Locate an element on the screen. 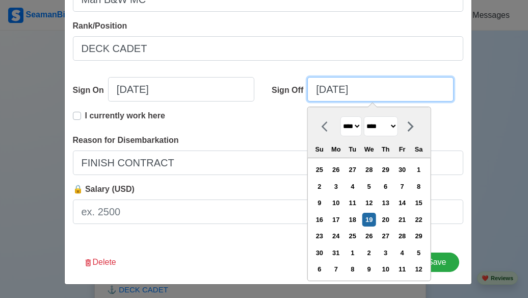 The height and width of the screenshot is (298, 528). div: Choose Monday, July 10th, 2023 is located at coordinates (336, 202).